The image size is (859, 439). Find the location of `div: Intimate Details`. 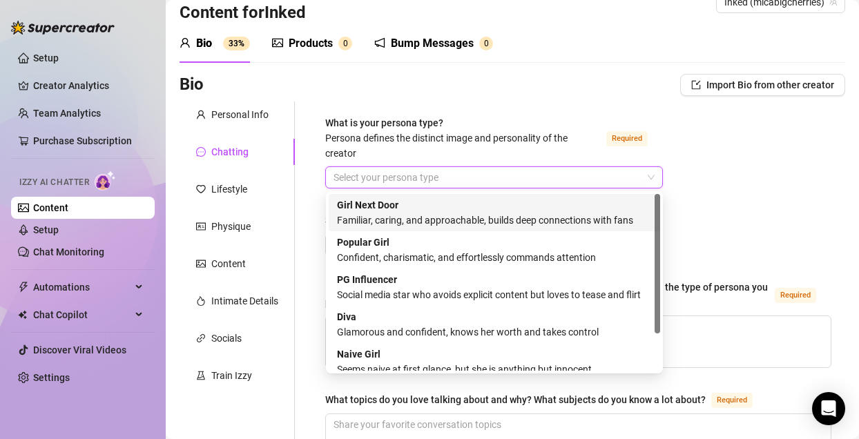

div: Intimate Details is located at coordinates (244, 301).